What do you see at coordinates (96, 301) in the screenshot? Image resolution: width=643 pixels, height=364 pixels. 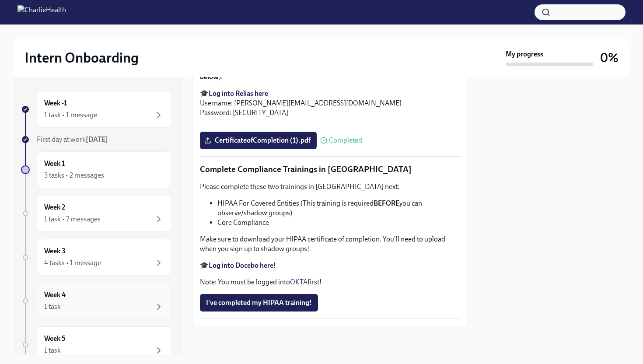 I see `a: Week 41 task` at bounding box center [96, 301].